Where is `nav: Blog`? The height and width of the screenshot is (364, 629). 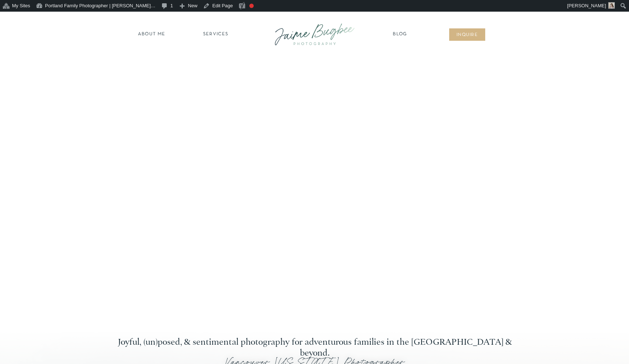
nav: Blog is located at coordinates (400, 35).